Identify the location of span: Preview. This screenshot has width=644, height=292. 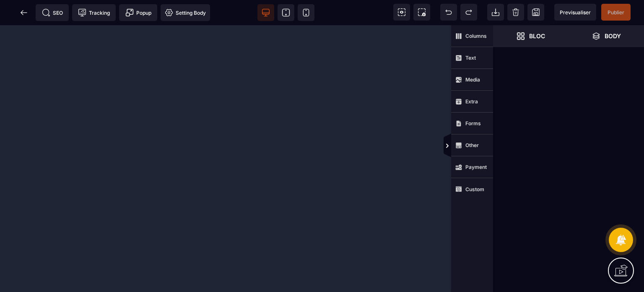
(576, 12).